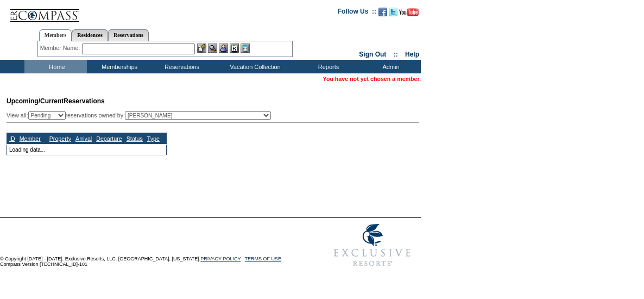  Describe the element at coordinates (409, 12) in the screenshot. I see `img: Subscribe to our YouTube Channel` at that location.